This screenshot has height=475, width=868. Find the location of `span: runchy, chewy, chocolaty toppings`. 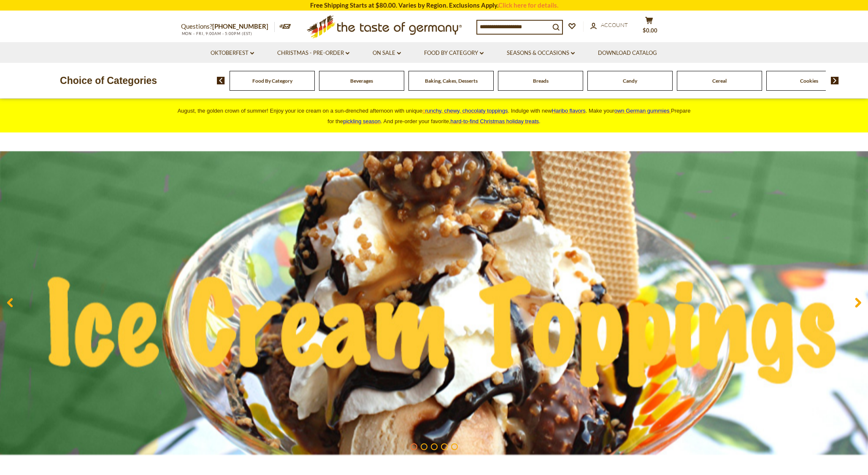

span: runchy, chewy, chocolaty toppings is located at coordinates (466, 110).